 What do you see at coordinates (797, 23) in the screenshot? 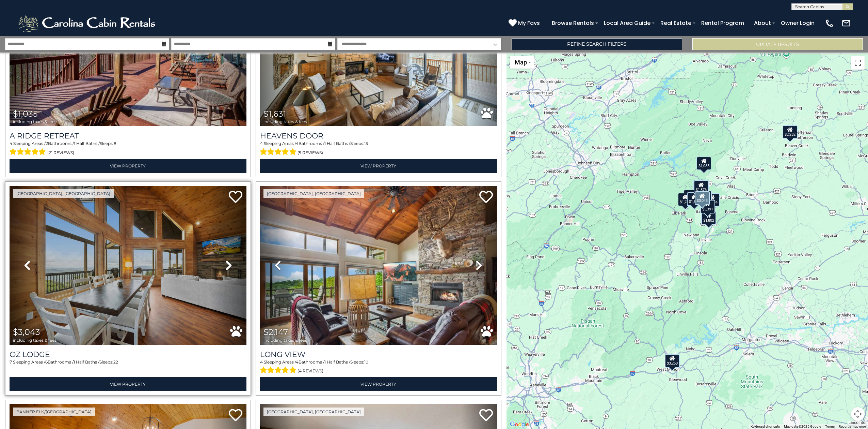
I see `a: Owner Login` at bounding box center [797, 23].